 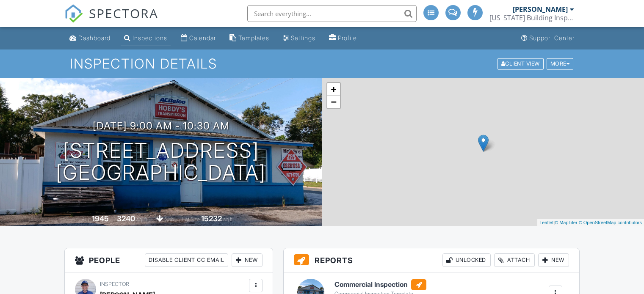 What do you see at coordinates (546, 223) in the screenshot?
I see `a: Leaflet` at bounding box center [546, 223].